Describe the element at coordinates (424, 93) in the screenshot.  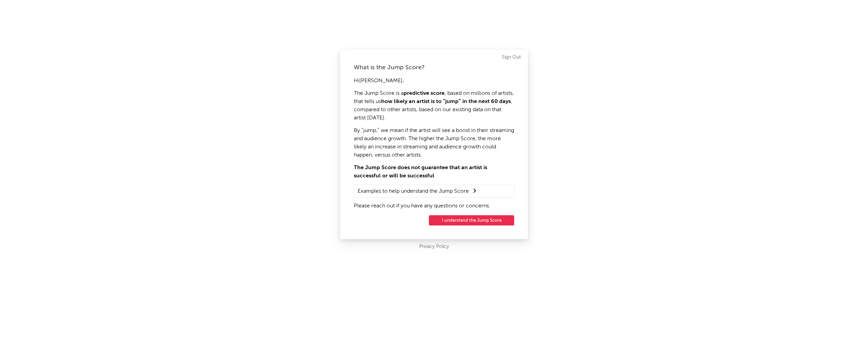
I see `strong: predictive score` at that location.